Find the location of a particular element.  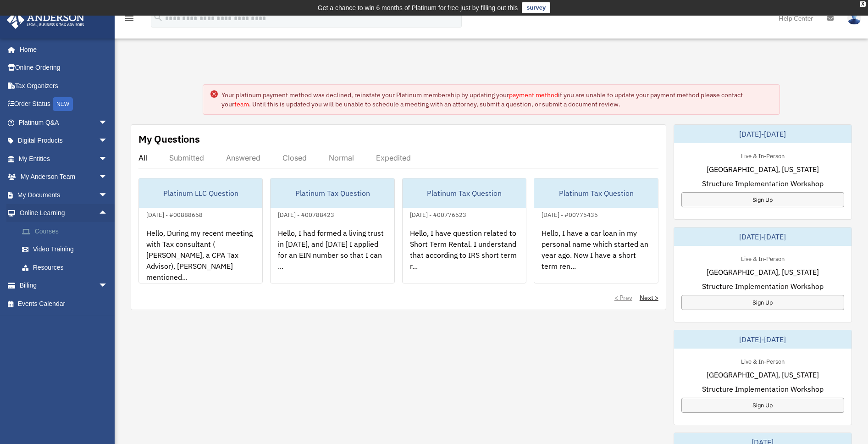

a: Events Calendar is located at coordinates (64, 303).